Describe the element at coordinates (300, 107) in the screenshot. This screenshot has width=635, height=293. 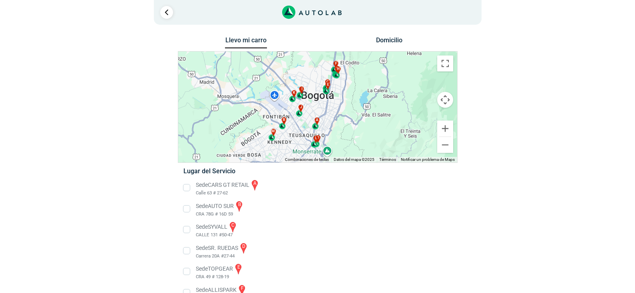
I see `span: j` at that location.